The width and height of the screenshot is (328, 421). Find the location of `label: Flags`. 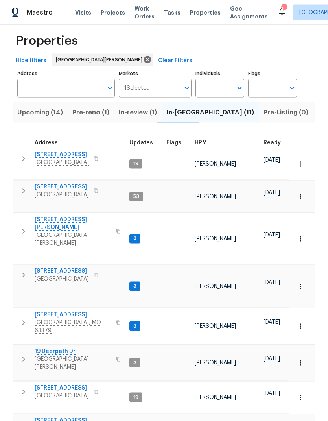

label: Flags is located at coordinates (273, 74).